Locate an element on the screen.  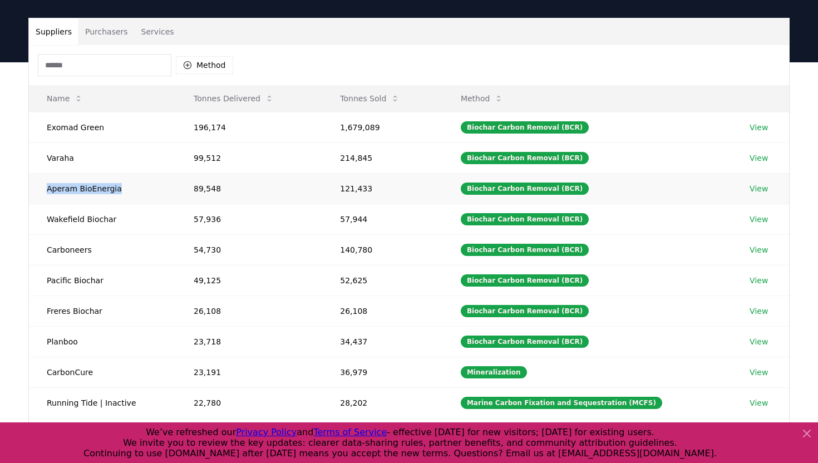
td: 99,512 is located at coordinates (249, 157).